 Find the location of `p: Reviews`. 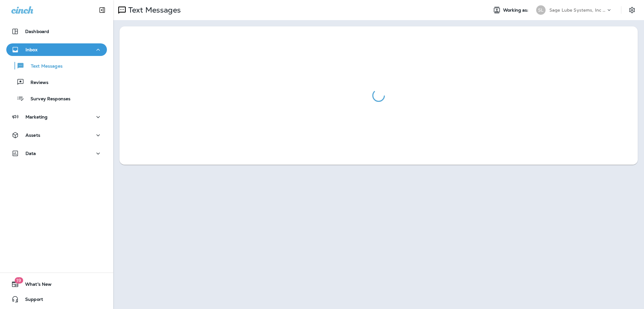

p: Reviews is located at coordinates (37, 82).